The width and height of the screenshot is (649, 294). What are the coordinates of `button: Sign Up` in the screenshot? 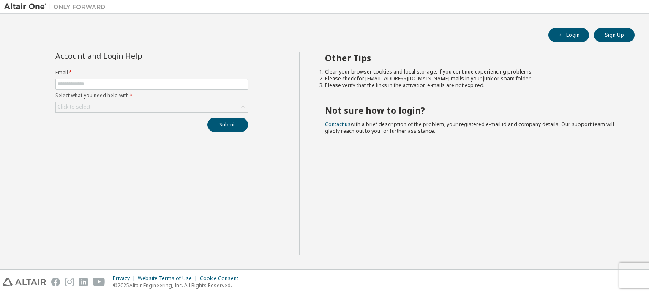 It's located at (614, 35).